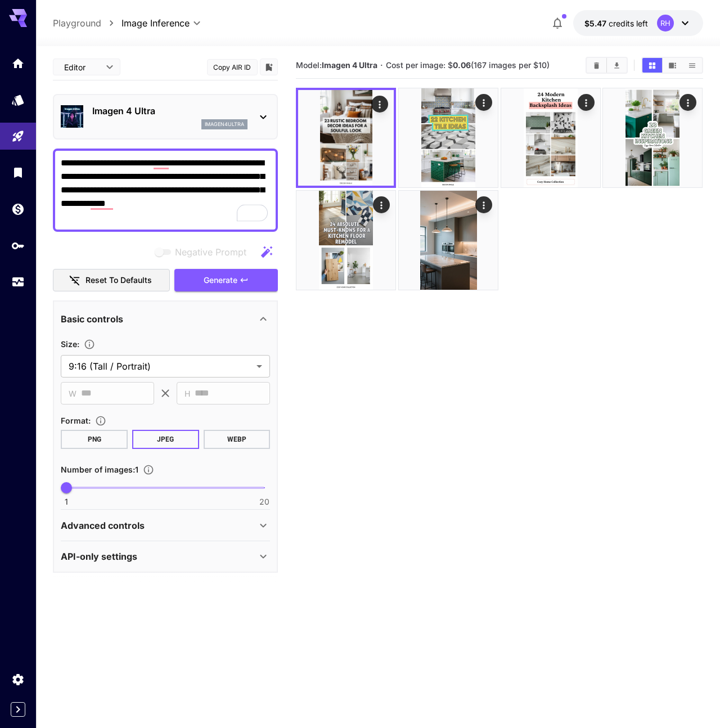 This screenshot has width=720, height=728. Describe the element at coordinates (187, 393) in the screenshot. I see `span: H` at that location.